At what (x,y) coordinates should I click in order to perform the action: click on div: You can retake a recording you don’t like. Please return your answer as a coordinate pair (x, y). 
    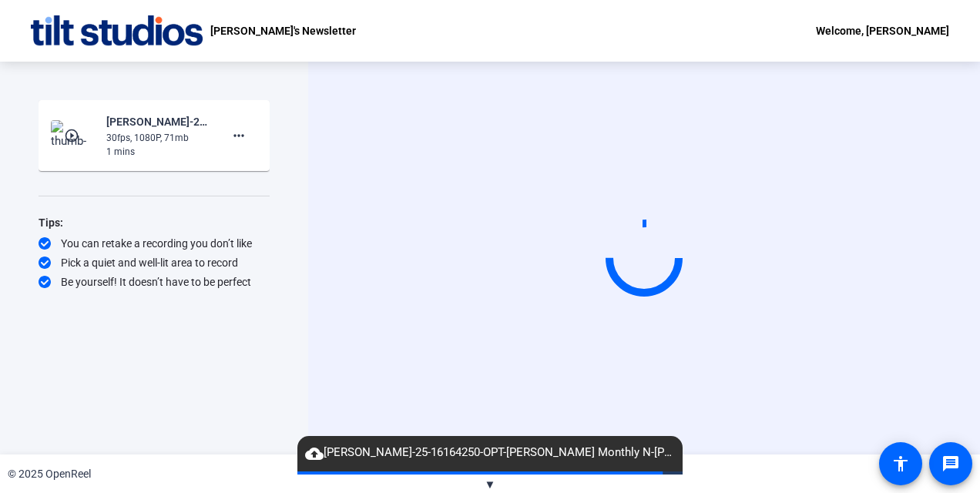
    Looking at the image, I should click on (154, 243).